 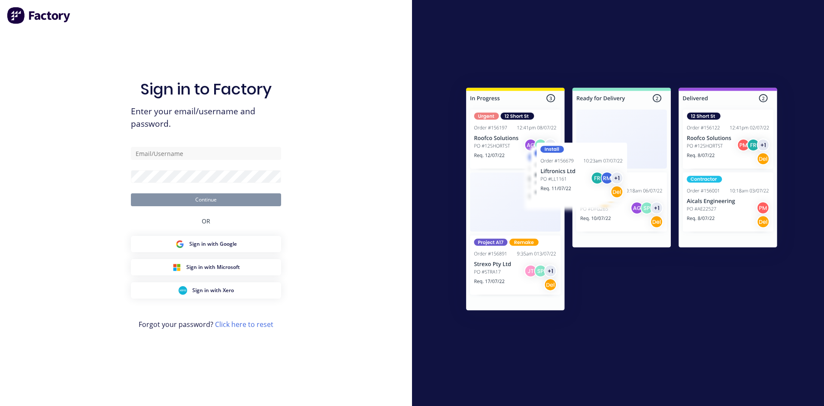 What do you see at coordinates (206, 118) in the screenshot?
I see `span: Enter your email/username and password.` at bounding box center [206, 118].